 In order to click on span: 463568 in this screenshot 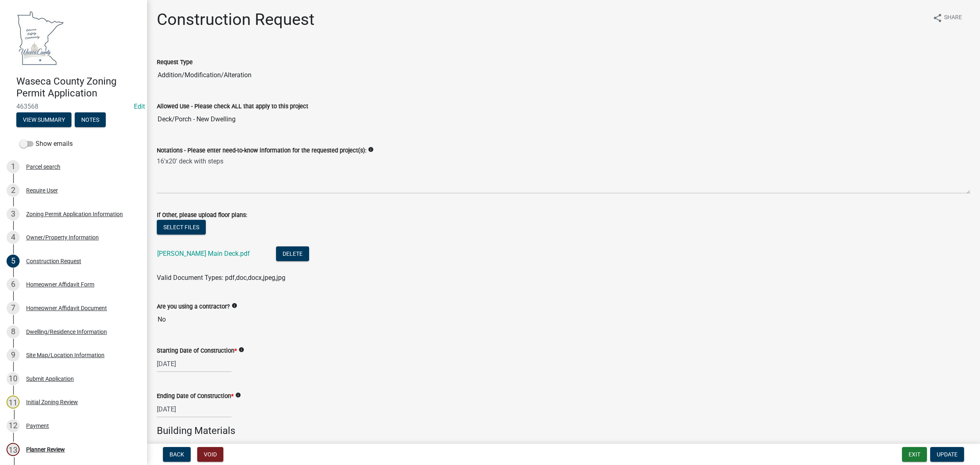, I will do `click(74, 106)`.